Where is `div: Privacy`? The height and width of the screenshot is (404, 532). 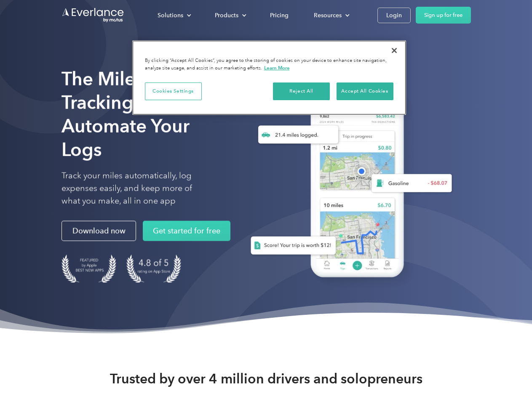 div: Privacy is located at coordinates (269, 77).